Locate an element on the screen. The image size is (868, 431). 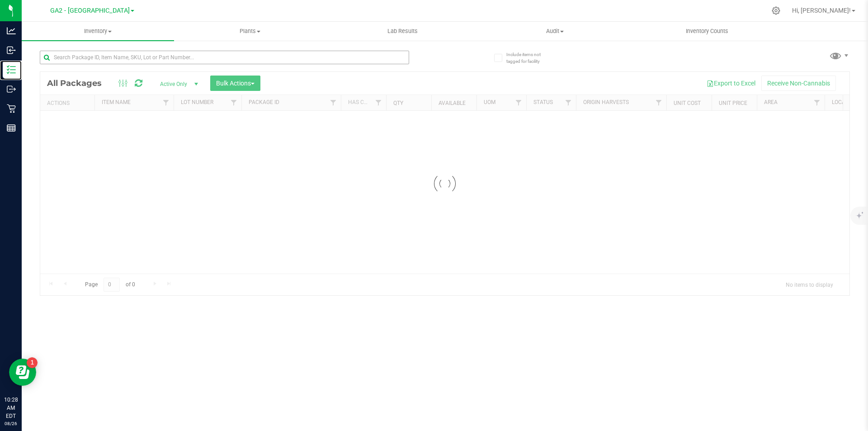
inline-svg: Retail is located at coordinates (11, 108).